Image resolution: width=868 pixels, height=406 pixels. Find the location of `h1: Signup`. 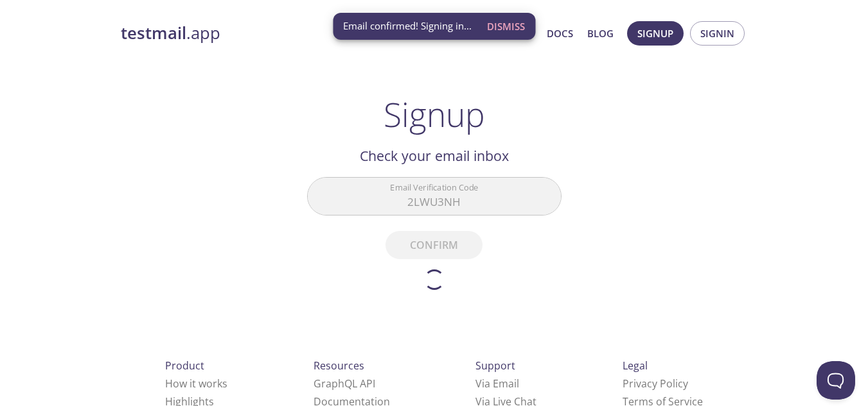

h1: Signup is located at coordinates (434, 114).